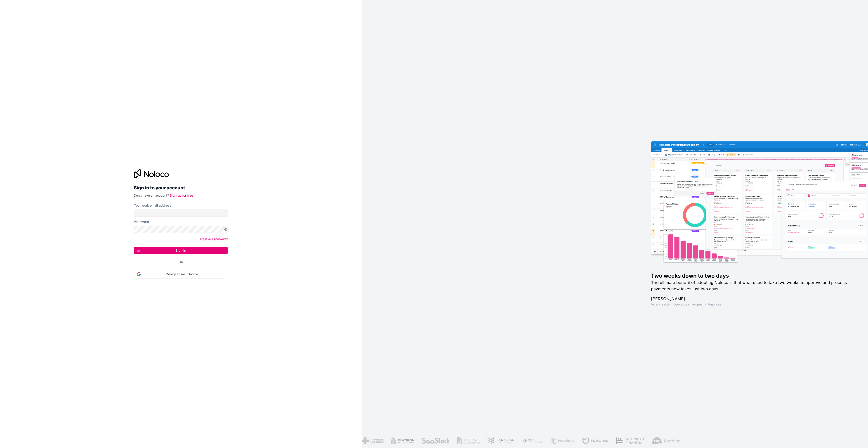 Image resolution: width=868 pixels, height=448 pixels. I want to click on button: Sign in, so click(181, 251).